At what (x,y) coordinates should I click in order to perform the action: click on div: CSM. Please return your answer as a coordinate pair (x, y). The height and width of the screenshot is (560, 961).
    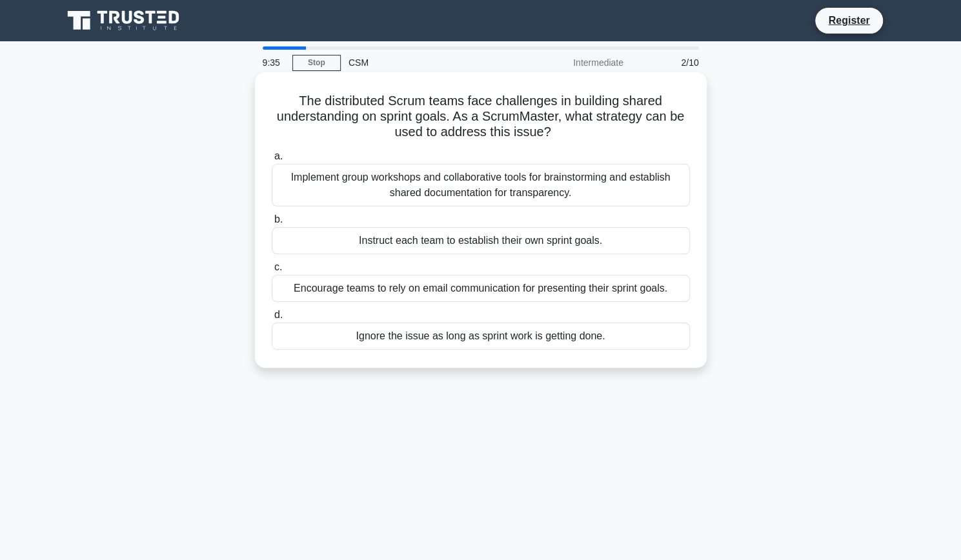
    Looking at the image, I should click on (430, 63).